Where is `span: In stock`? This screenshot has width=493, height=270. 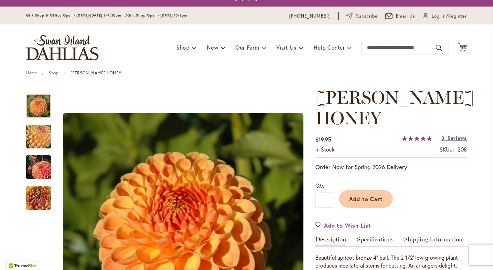 span: In stock is located at coordinates (325, 149).